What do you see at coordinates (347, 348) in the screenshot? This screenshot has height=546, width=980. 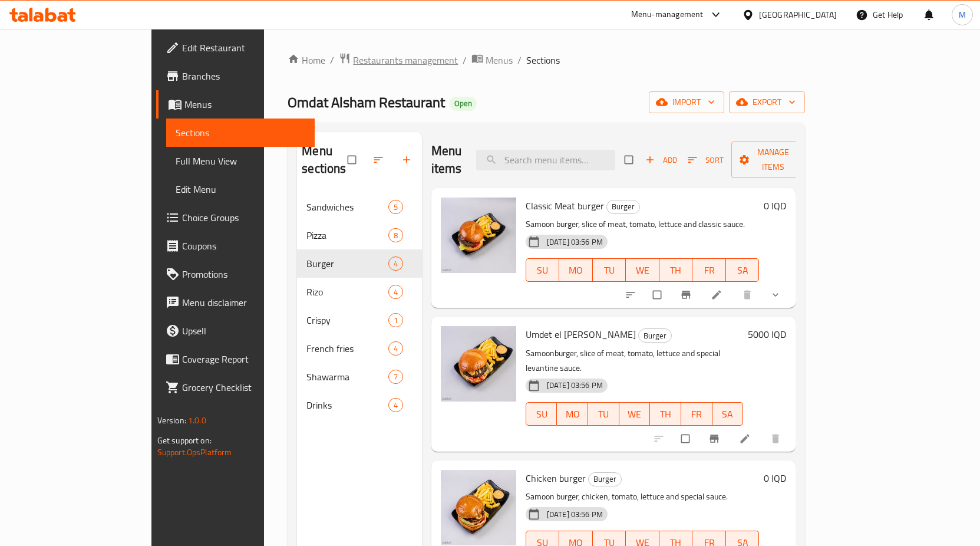 I see `div: French fries` at bounding box center [347, 348].